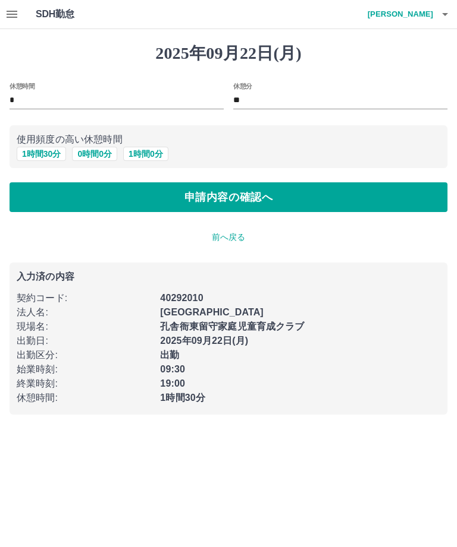 The height and width of the screenshot is (547, 457). Describe the element at coordinates (84, 398) in the screenshot. I see `p: 休憩時間 :` at that location.